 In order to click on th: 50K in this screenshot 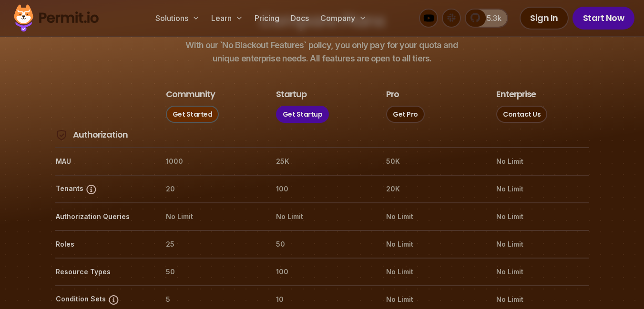, I will do `click(432, 161)`.